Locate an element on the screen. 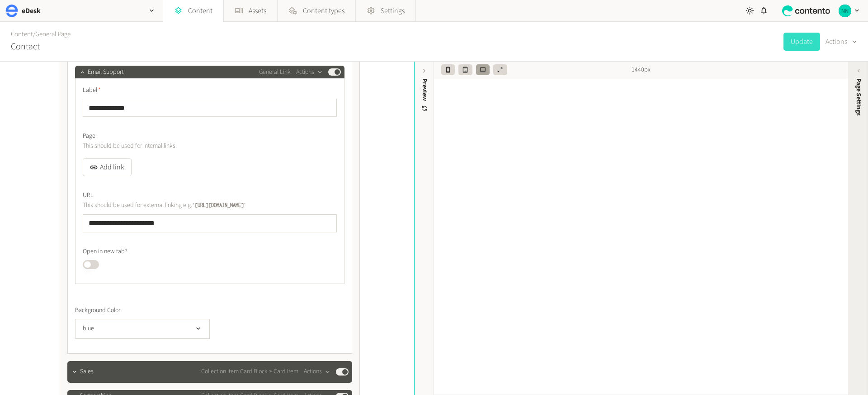 The height and width of the screenshot is (395, 868). span: URL is located at coordinates (88, 195).